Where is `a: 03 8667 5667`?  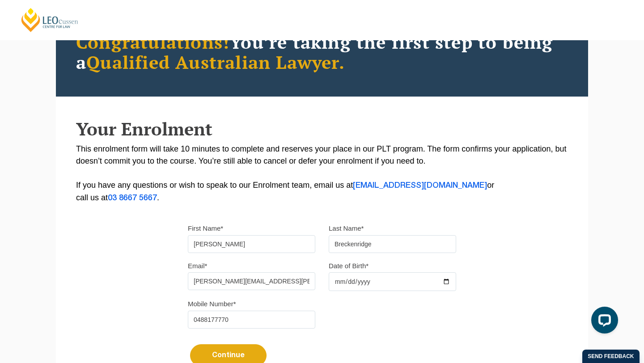 a: 03 8667 5667 is located at coordinates (132, 198).